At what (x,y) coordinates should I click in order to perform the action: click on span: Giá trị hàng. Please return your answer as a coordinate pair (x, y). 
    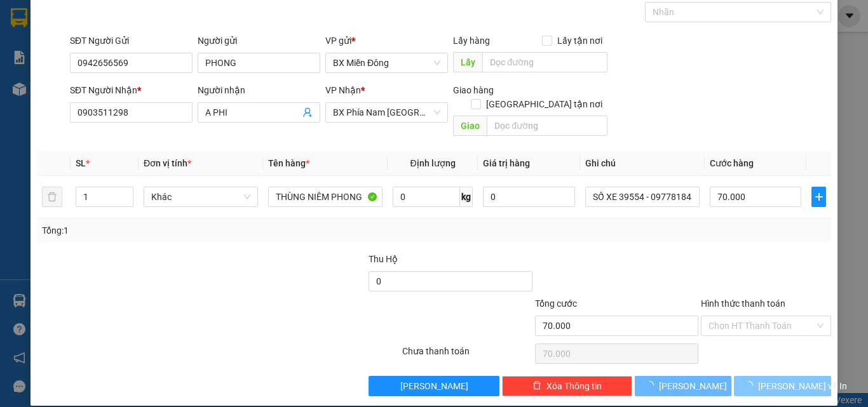
    Looking at the image, I should click on (506, 163).